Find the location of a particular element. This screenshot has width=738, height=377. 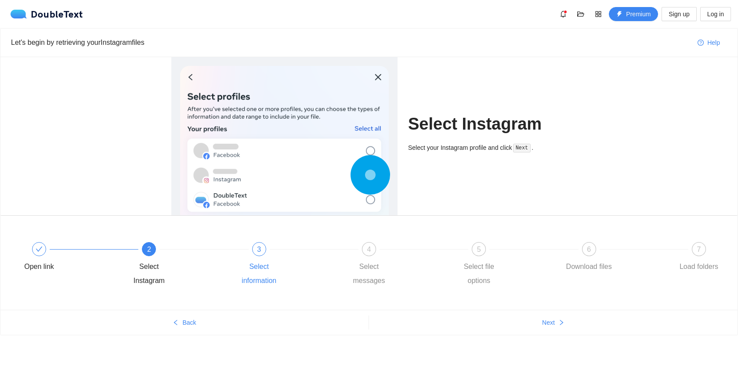

button: appstore is located at coordinates (598, 14).